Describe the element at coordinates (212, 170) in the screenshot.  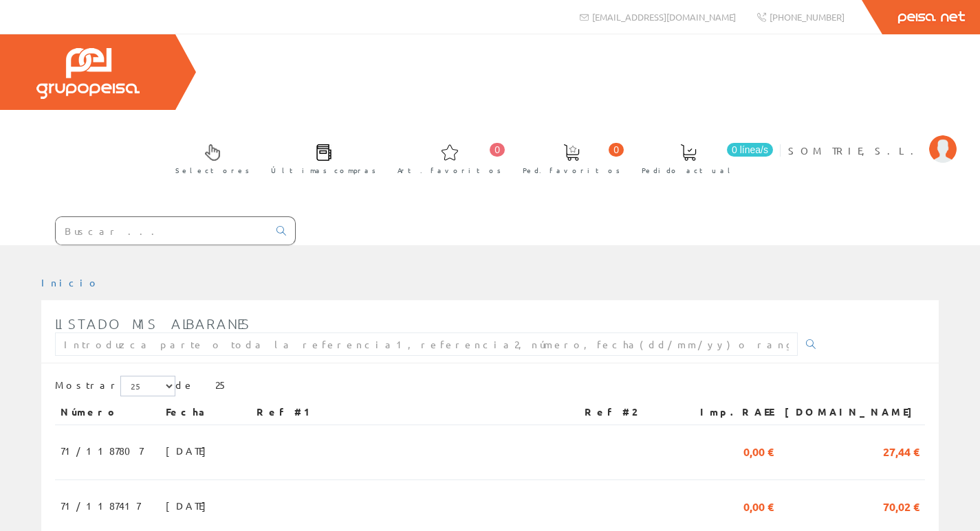
I see `span: Selectores` at that location.